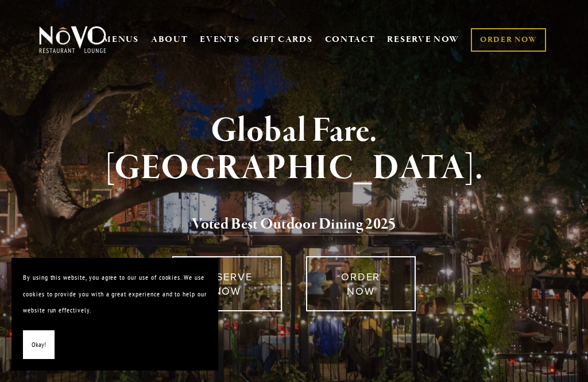  Describe the element at coordinates (294, 225) in the screenshot. I see `h2: 5` at that location.